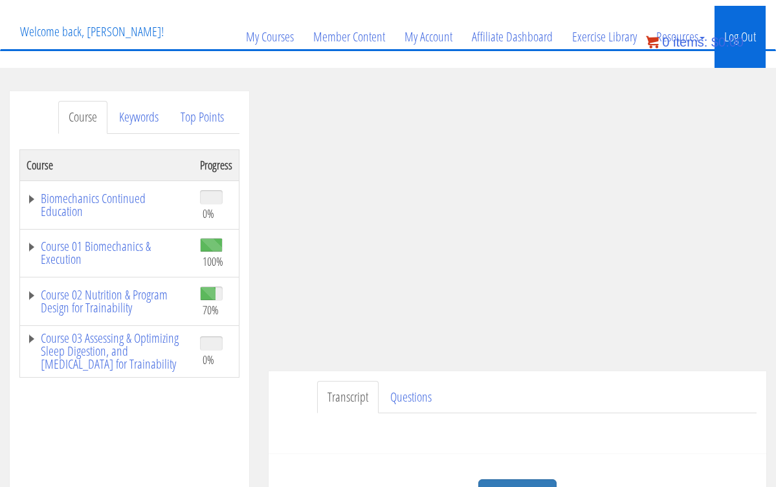 This screenshot has height=487, width=776. What do you see at coordinates (83, 117) in the screenshot?
I see `a: Course` at bounding box center [83, 117].